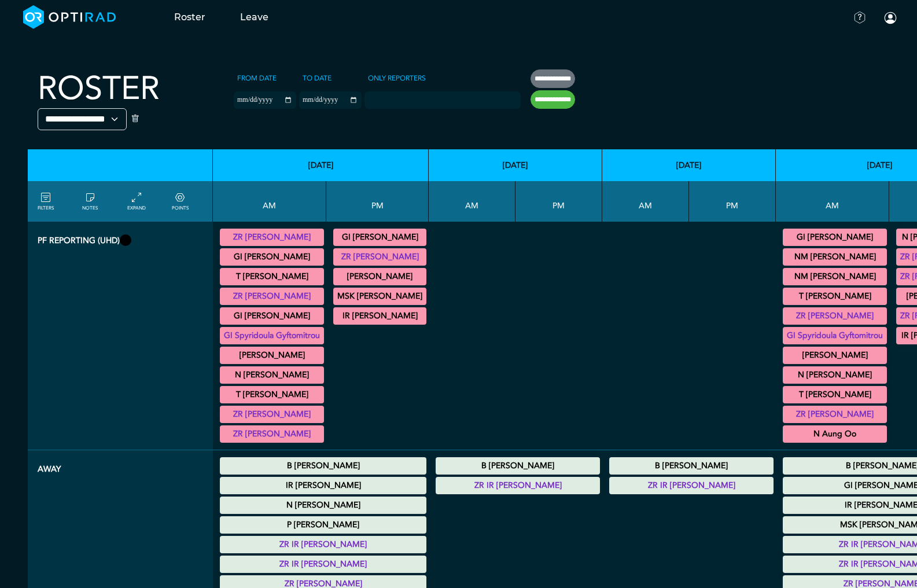 Image resolution: width=917 pixels, height=588 pixels. What do you see at coordinates (272, 316) in the screenshot?
I see `div: General XR 09:30 - 10:30` at bounding box center [272, 316].